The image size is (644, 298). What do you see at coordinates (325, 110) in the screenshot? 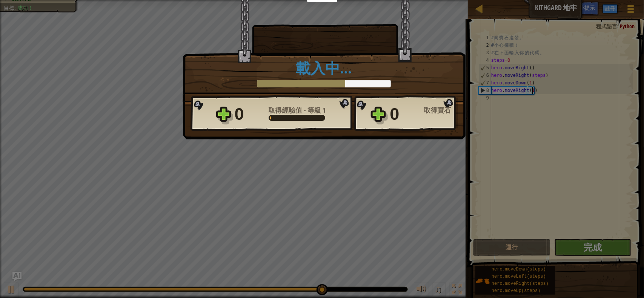
I see `span: 1` at bounding box center [325, 110].